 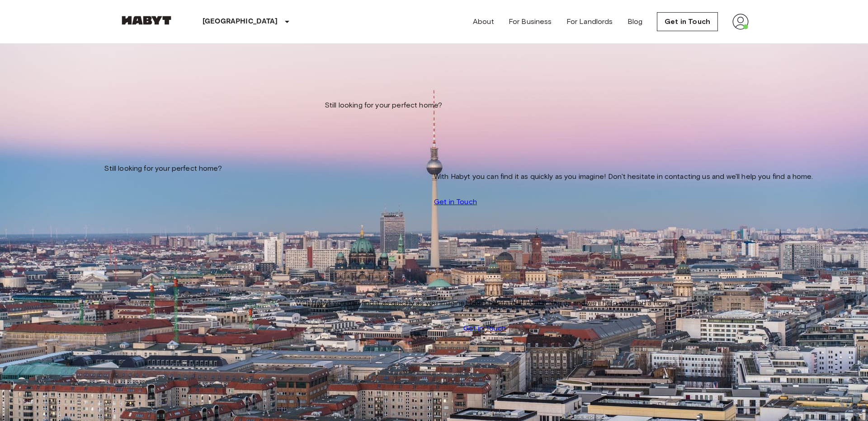 I want to click on a: For Business, so click(x=530, y=22).